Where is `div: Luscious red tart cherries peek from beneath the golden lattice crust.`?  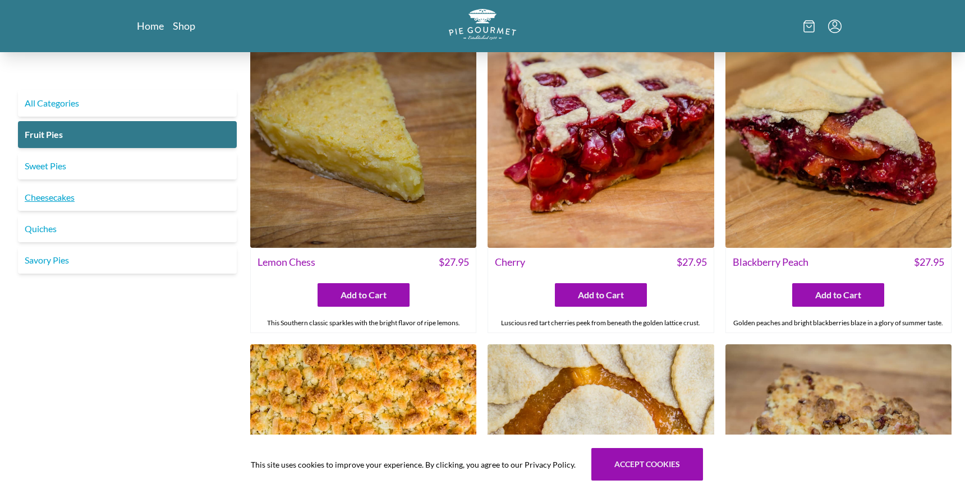
div: Luscious red tart cherries peek from beneath the golden lattice crust. is located at coordinates (600, 323).